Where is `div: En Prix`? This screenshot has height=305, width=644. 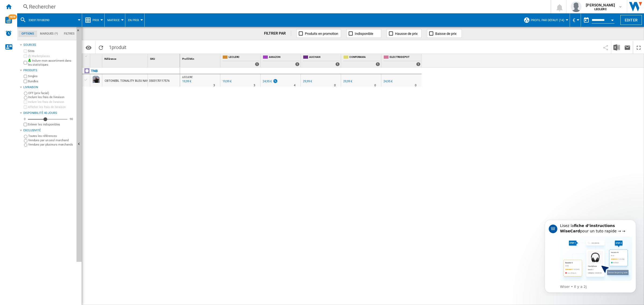 div: En Prix is located at coordinates (135, 20).